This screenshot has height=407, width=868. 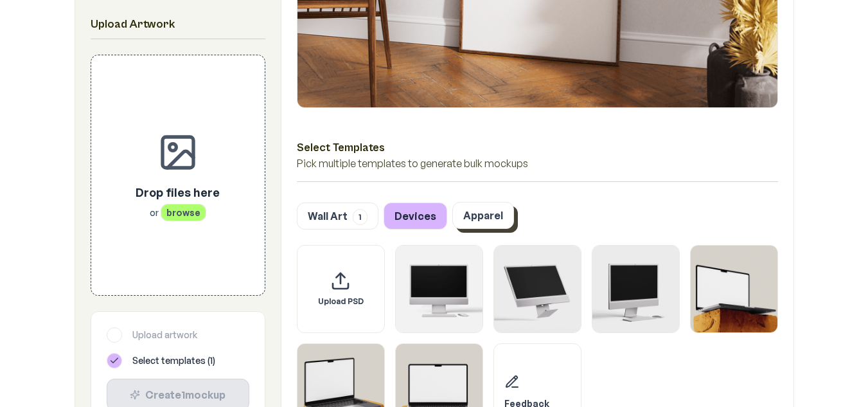 I want to click on div: Upload custom PSD template, so click(x=341, y=289).